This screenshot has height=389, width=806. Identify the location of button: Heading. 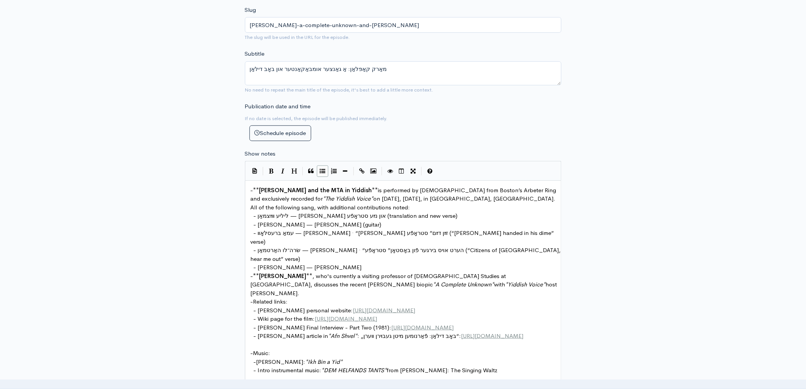
(294, 171).